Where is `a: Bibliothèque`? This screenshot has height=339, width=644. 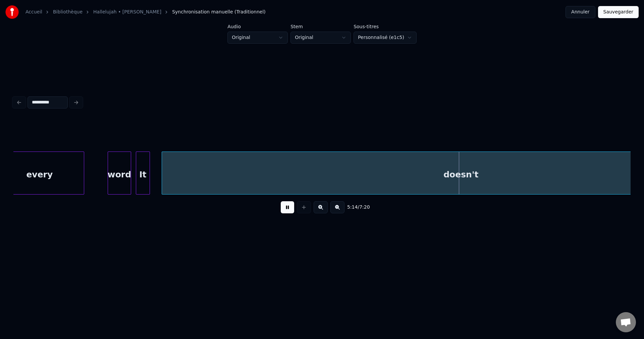
a: Bibliothèque is located at coordinates (68, 12).